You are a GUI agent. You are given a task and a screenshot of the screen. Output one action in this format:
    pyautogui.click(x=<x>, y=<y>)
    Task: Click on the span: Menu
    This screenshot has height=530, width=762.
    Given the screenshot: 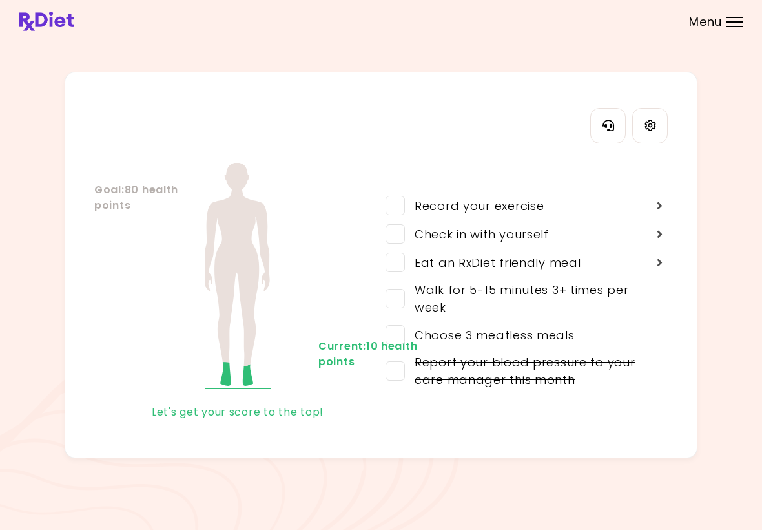 What is the action you would take?
    pyautogui.click(x=706, y=22)
    